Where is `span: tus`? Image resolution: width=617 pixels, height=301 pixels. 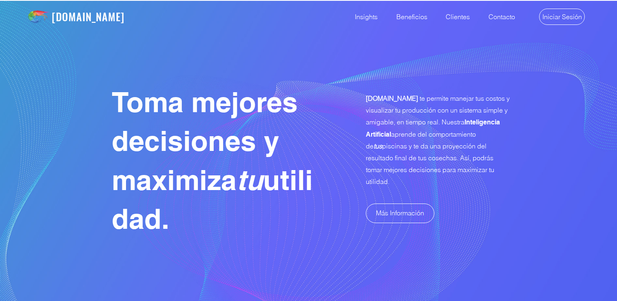 span: tus is located at coordinates (378, 146).